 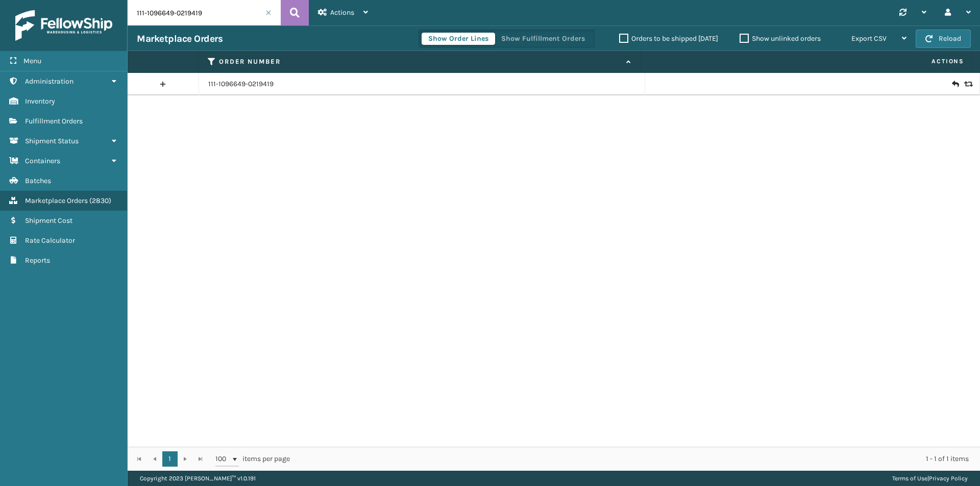 I want to click on span: Administration, so click(x=49, y=81).